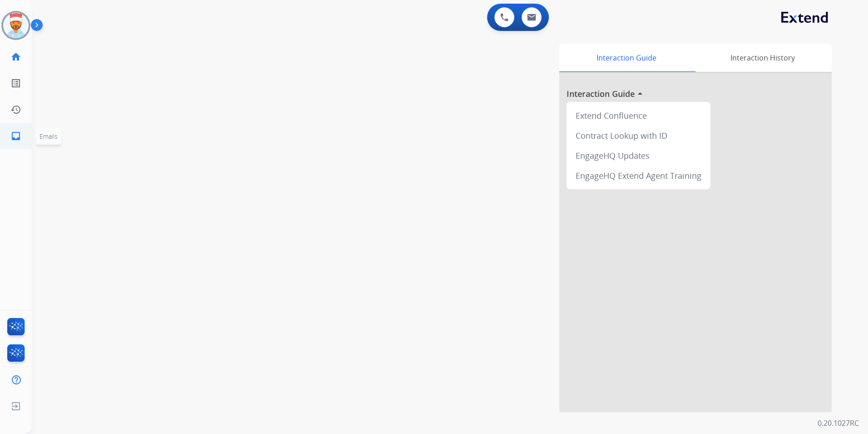 The width and height of the screenshot is (868, 434). I want to click on div: Contract Lookup with ID, so click(638, 135).